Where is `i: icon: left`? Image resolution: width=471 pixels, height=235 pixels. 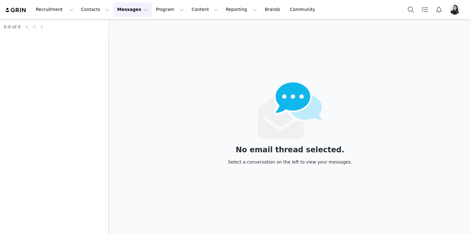 i: icon: left is located at coordinates (27, 27).